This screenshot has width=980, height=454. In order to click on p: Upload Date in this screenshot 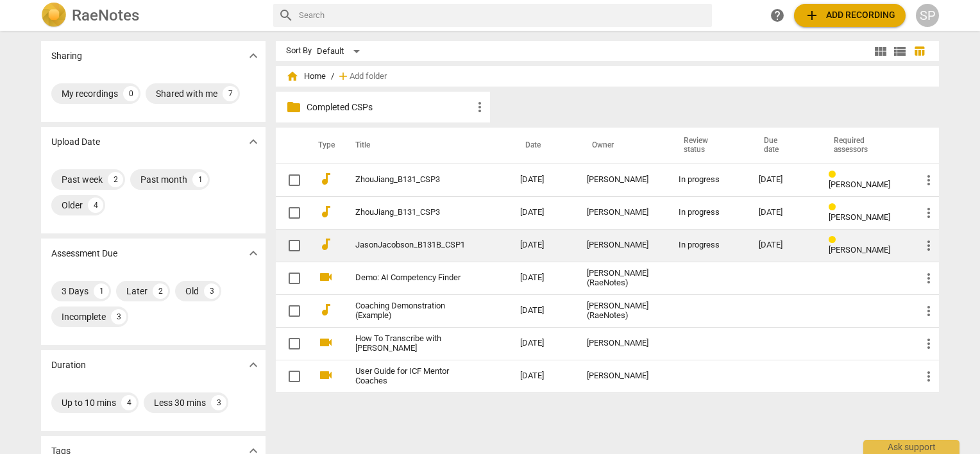, I will do `click(76, 141)`.